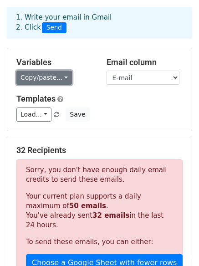 The height and width of the screenshot is (266, 199). I want to click on h5: Variables, so click(55, 62).